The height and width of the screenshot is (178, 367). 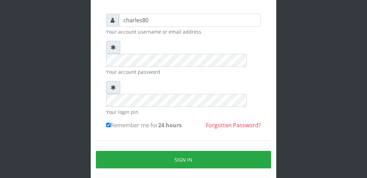 I want to click on label: Remember me for, so click(x=144, y=126).